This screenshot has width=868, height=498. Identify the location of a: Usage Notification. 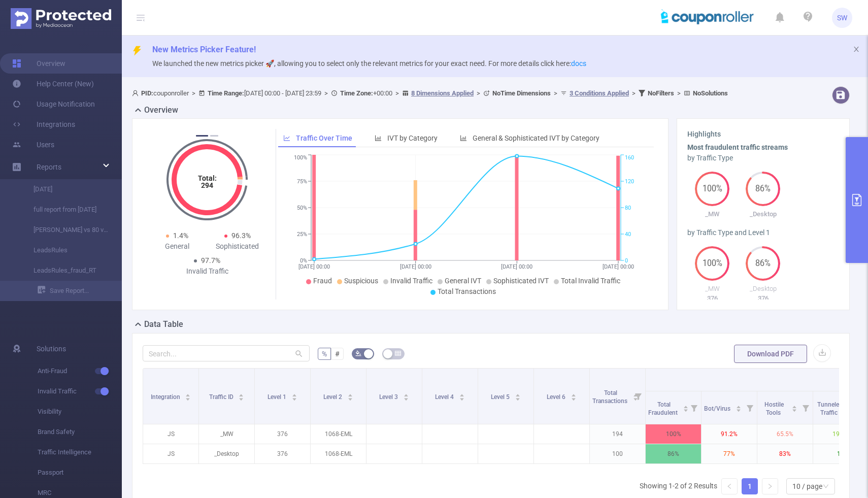
(53, 104).